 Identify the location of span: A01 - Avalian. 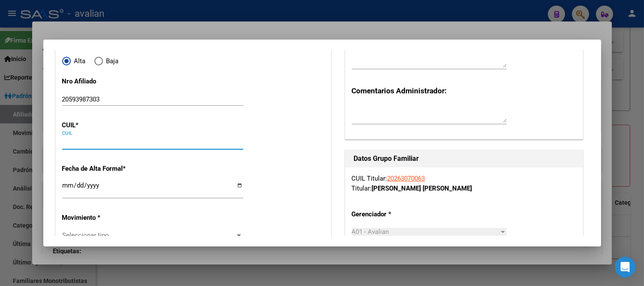
(370, 232).